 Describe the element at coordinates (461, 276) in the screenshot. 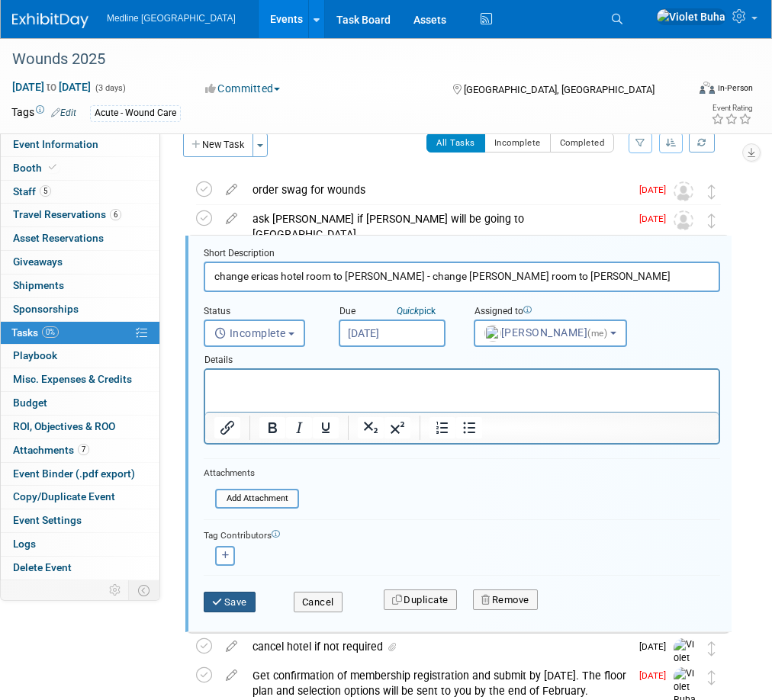

I see `input: Name of task or a short description` at that location.